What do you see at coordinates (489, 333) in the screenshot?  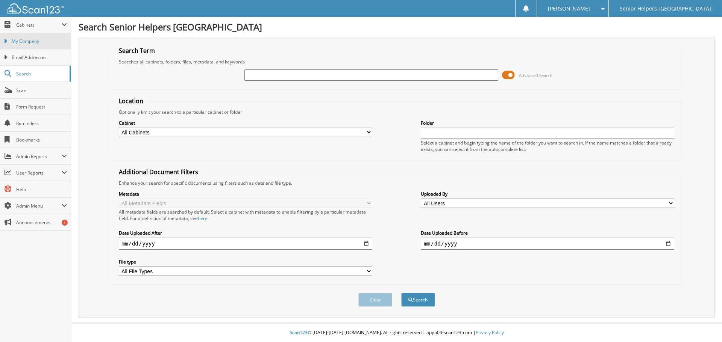 I see `a: Privacy Policy` at bounding box center [489, 333].